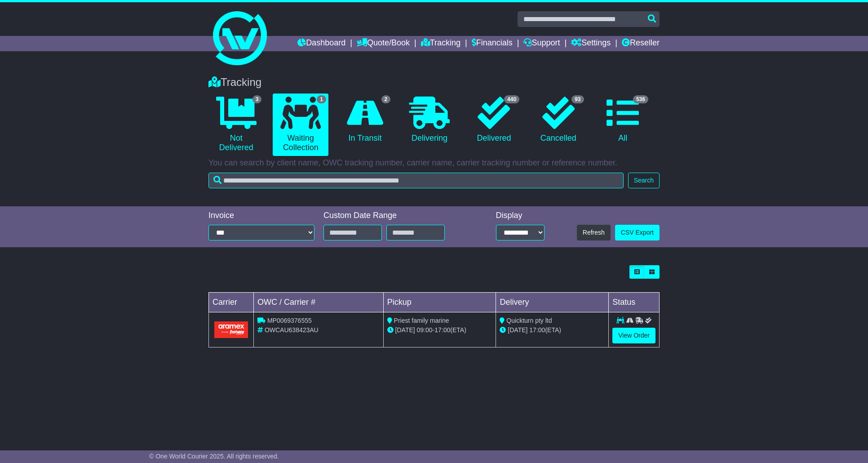 This screenshot has height=463, width=868. Describe the element at coordinates (492, 43) in the screenshot. I see `a: Financials` at that location.